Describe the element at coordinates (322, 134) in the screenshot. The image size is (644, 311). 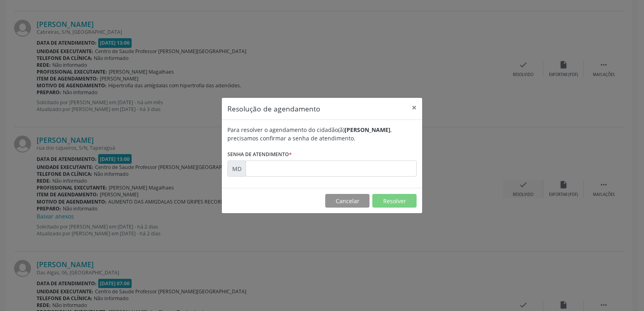
I see `div: Para resolver o agendamento do cidadão(ã) , precisamos confirmar a senha de atendimento.` at that location.